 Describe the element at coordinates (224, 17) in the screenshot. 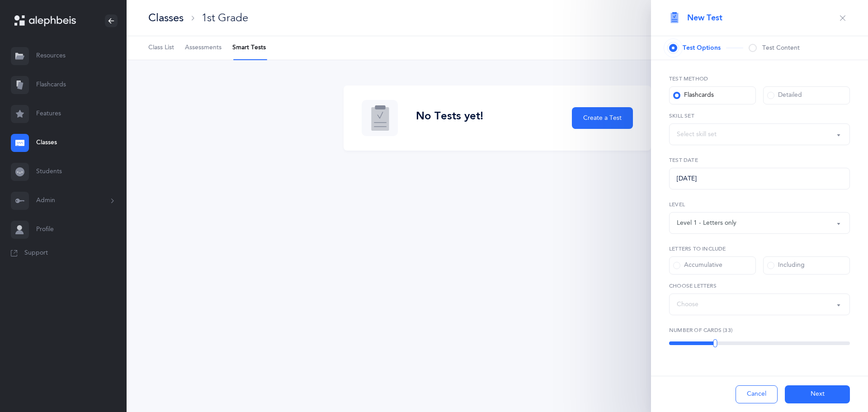

I see `div: 1st Grade` at that location.